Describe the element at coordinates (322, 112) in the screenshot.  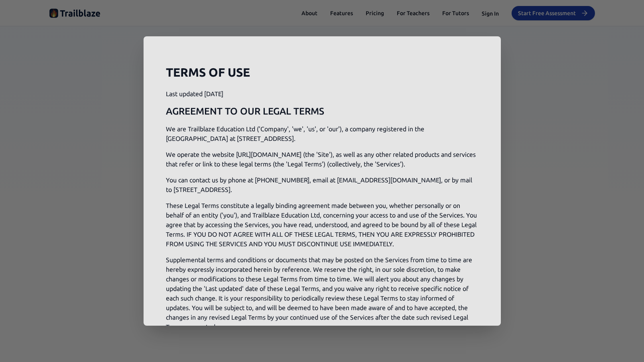
I see `h2: AGREEMENT TO OUR LEGAL TERMS` at that location.